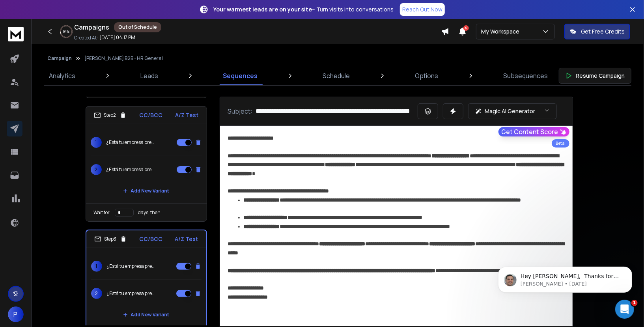 The image size is (644, 327). Describe the element at coordinates (423, 9) in the screenshot. I see `a: Reach Out Now` at that location.